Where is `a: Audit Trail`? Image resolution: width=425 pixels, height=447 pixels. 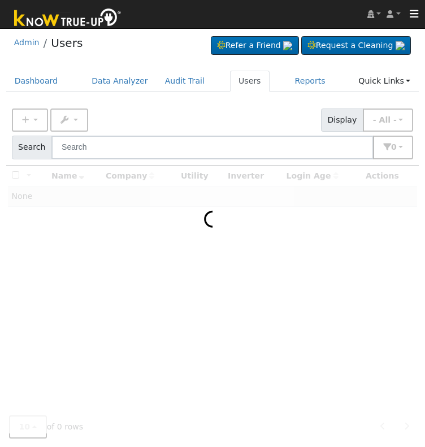
a: Audit Trail is located at coordinates (185, 81).